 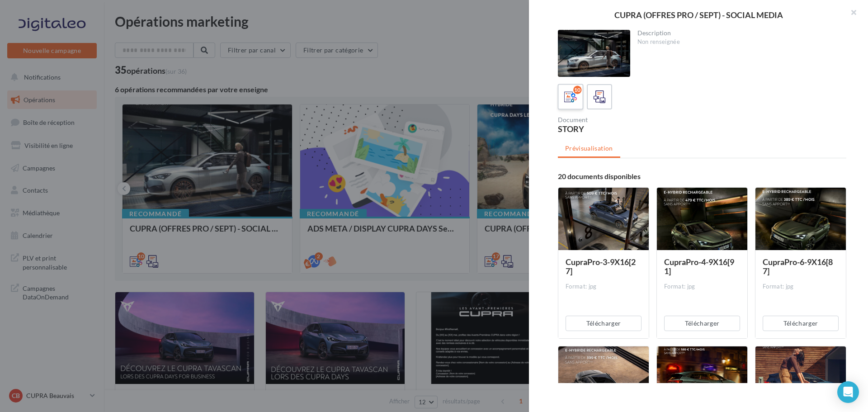 I want to click on div: 10, so click(x=577, y=90).